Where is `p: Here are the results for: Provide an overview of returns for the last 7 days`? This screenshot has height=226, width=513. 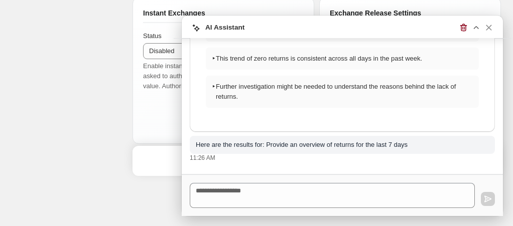
p: Here are the results for: Provide an overview of returns for the last 7 days is located at coordinates (342, 145).